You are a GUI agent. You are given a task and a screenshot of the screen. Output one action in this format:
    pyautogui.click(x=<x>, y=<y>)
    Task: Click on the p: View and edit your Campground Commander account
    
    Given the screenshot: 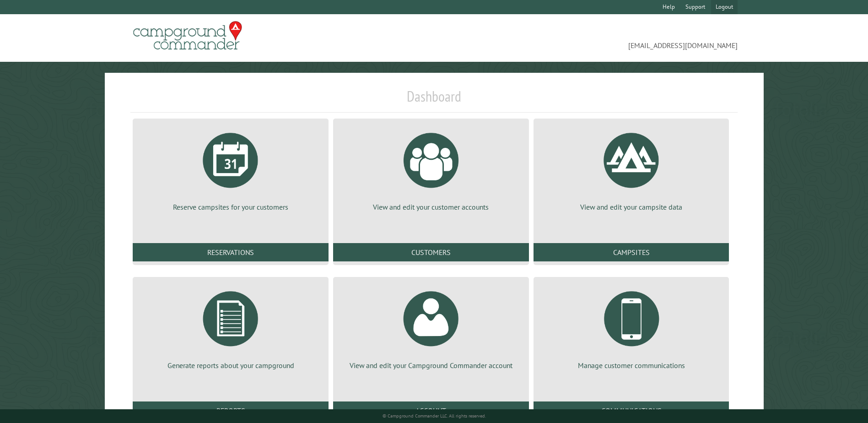 What is the action you would take?
    pyautogui.click(x=431, y=365)
    